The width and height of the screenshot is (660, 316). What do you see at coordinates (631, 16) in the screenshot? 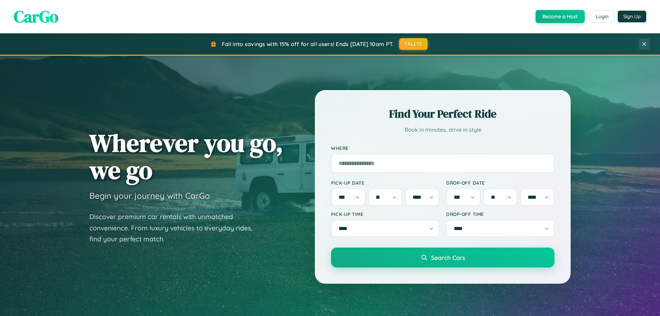
I see `button: Sign Up` at bounding box center [631, 16].